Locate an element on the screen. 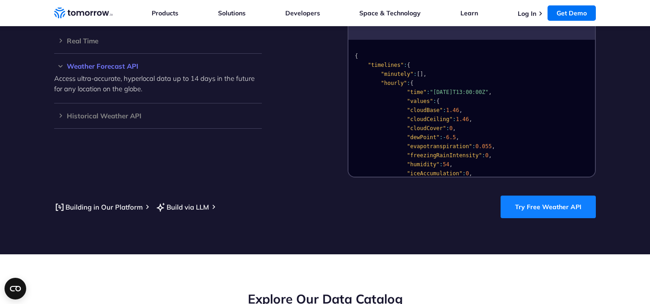 Image resolution: width=650 pixels, height=304 pixels. span: "hourly" is located at coordinates (394, 83).